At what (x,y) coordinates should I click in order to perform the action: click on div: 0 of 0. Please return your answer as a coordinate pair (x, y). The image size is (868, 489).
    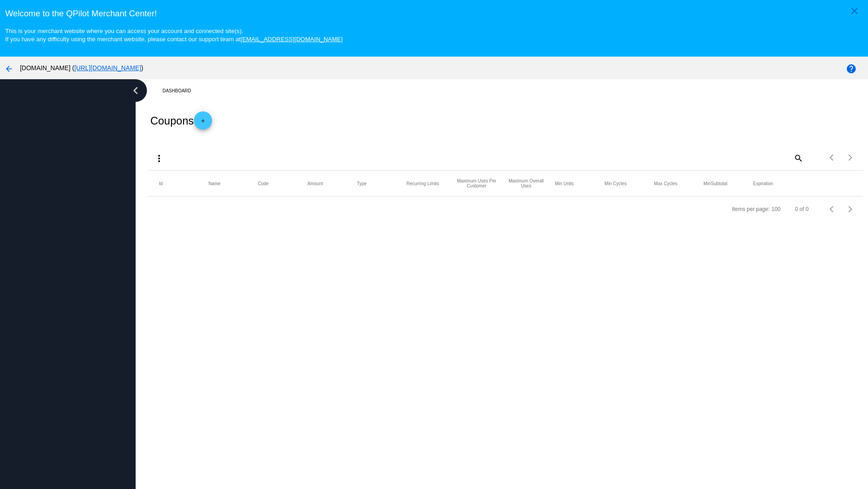
    Looking at the image, I should click on (802, 209).